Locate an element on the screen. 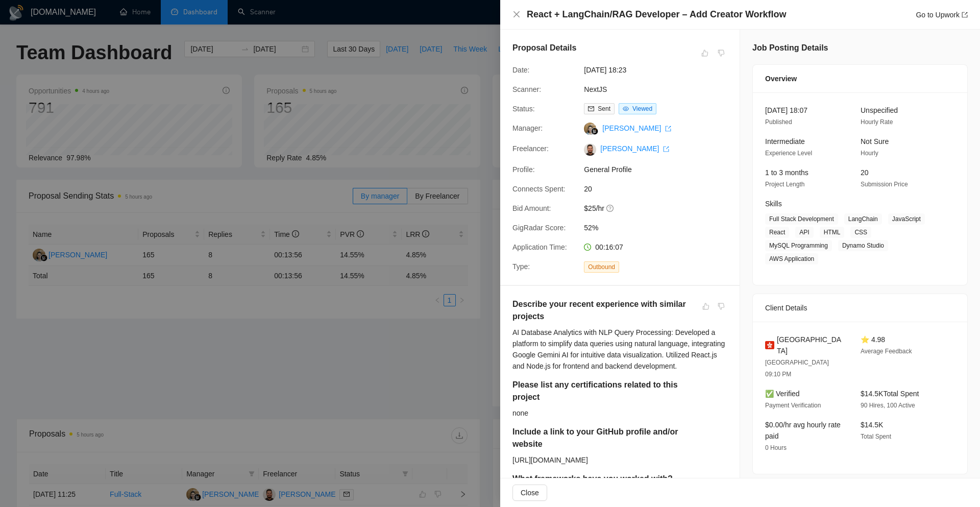  span: Outbound is located at coordinates (601, 267).